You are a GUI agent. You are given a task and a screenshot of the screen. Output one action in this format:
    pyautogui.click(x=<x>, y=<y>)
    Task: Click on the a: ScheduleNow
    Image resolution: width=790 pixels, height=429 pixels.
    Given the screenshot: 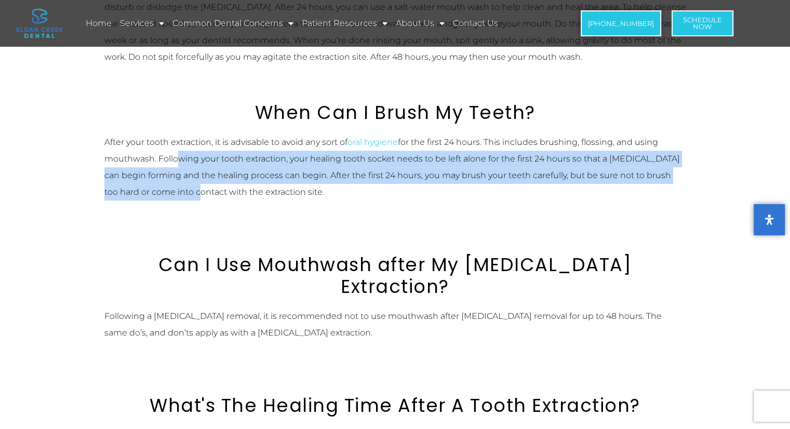 What is the action you would take?
    pyautogui.click(x=702, y=23)
    